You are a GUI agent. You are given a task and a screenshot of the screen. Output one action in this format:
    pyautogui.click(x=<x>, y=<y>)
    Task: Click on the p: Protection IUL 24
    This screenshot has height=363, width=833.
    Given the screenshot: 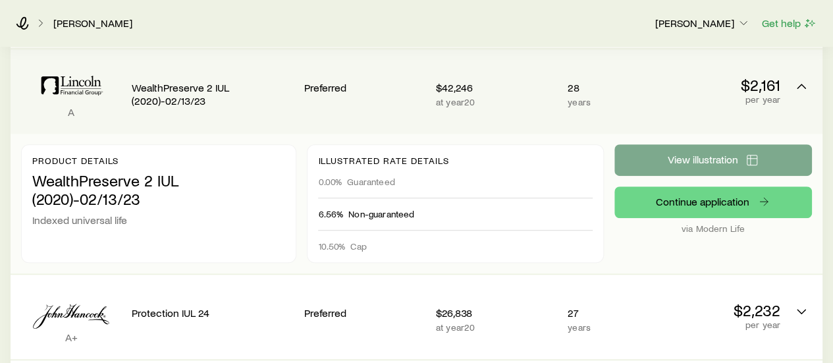 What is the action you would take?
    pyautogui.click(x=213, y=313)
    